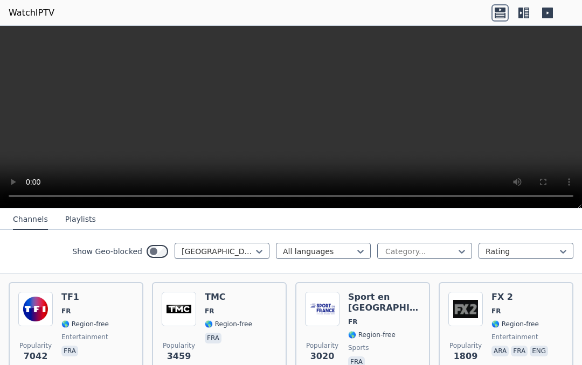  What do you see at coordinates (466, 309) in the screenshot?
I see `img: FX 2` at bounding box center [466, 309].